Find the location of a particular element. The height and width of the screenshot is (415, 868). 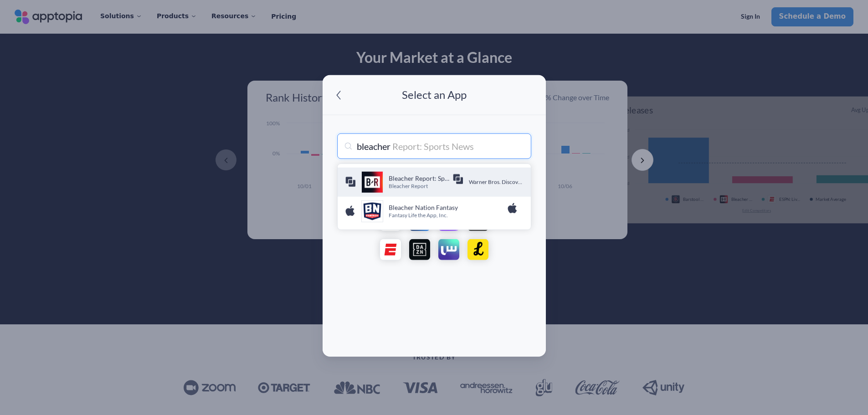

img: DAZN: Stream Live Sports icon is located at coordinates (420, 250).